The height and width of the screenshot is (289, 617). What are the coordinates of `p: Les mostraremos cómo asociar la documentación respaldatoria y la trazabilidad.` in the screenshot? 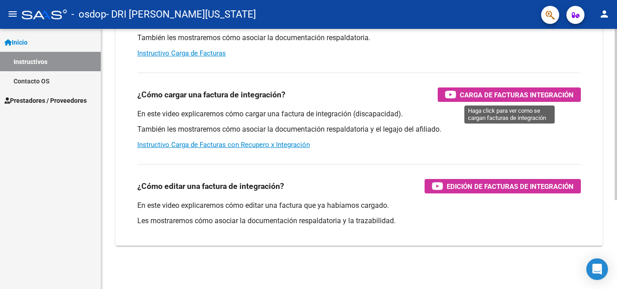 It's located at (359, 221).